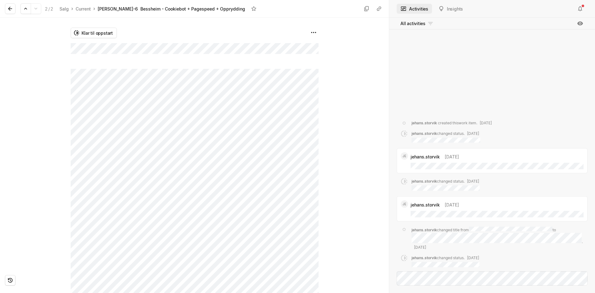 The image size is (595, 293). What do you see at coordinates (497, 238) in the screenshot?
I see `div: changed title from to .` at bounding box center [497, 238].